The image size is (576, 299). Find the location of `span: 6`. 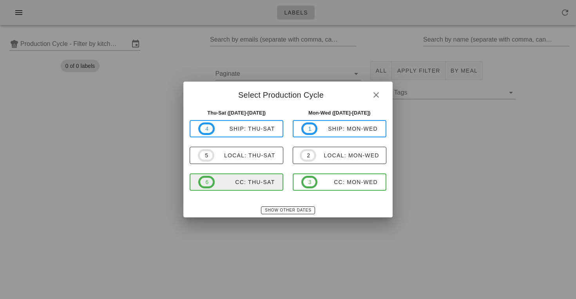

span: 6 is located at coordinates (207, 182).